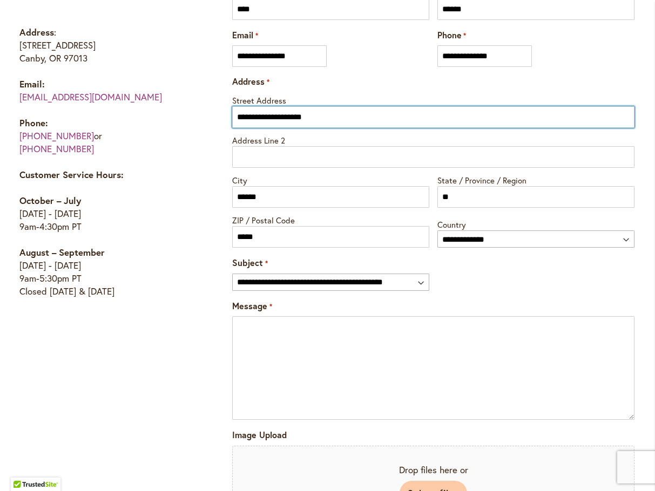 The height and width of the screenshot is (491, 655). What do you see at coordinates (330, 179) in the screenshot?
I see `label: City` at bounding box center [330, 179].